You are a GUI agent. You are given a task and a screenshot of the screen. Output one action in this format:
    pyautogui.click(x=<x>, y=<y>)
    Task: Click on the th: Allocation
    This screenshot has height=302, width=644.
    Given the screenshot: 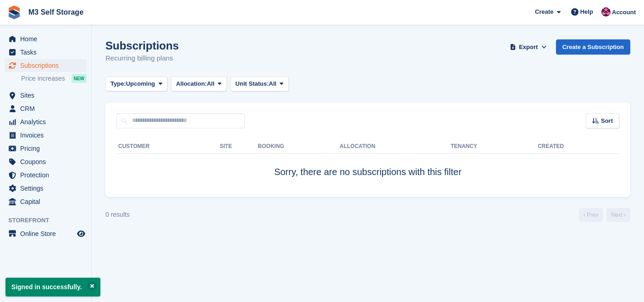 What is the action you would take?
    pyautogui.click(x=395, y=147)
    